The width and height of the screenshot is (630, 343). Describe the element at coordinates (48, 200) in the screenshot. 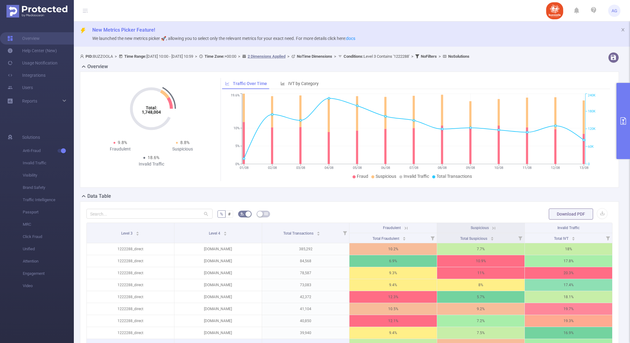

I see `span: Traffic Intelligence` at that location.